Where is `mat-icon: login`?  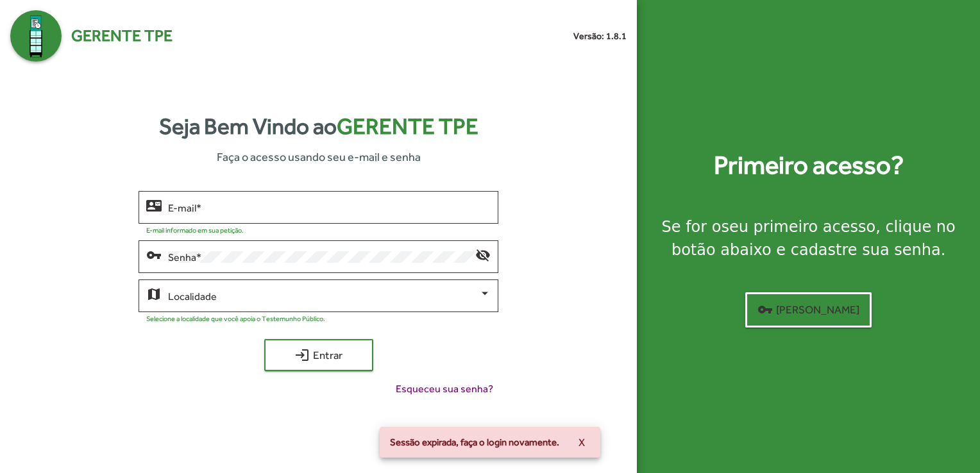 mat-icon: login is located at coordinates (302, 355).